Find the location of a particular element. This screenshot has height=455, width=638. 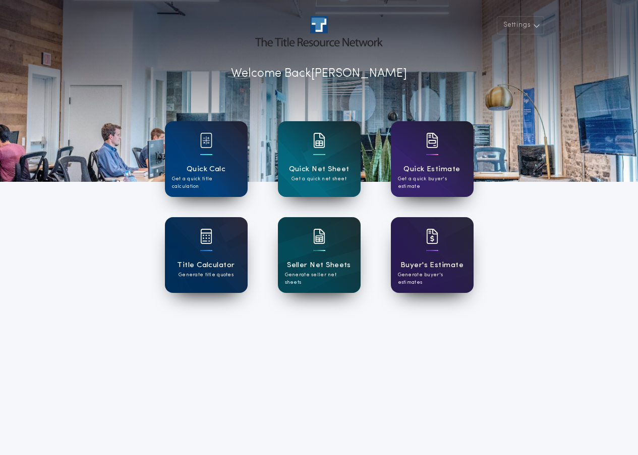

h1: Buyer's Estimate is located at coordinates (432, 265).